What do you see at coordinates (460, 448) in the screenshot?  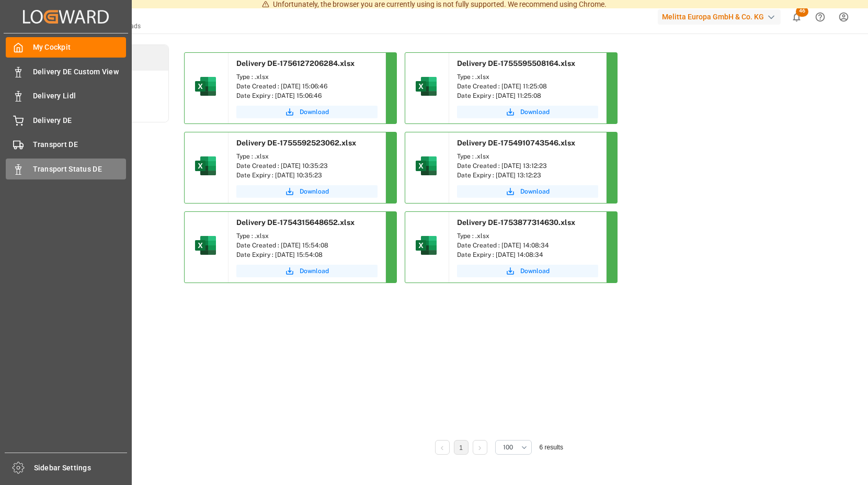 I see `a: 1` at bounding box center [460, 448].